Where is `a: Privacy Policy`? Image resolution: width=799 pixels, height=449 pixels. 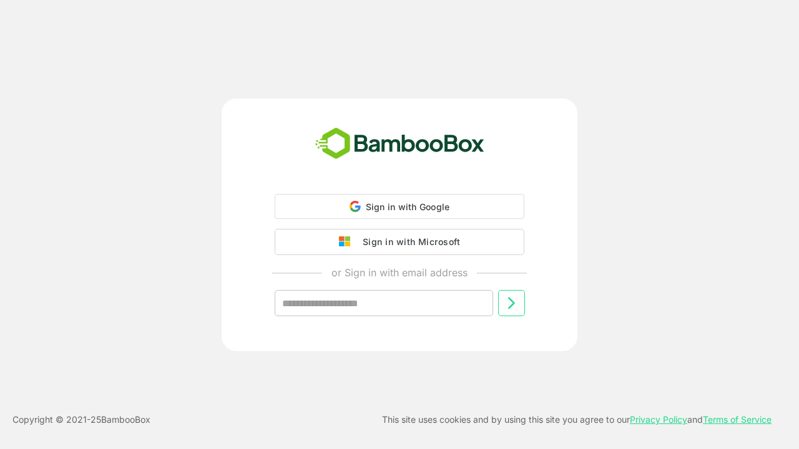 a: Privacy Policy is located at coordinates (659, 420).